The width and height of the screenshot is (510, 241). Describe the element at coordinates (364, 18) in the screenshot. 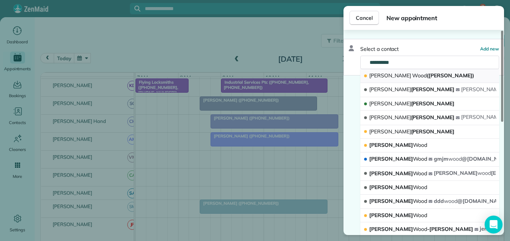

I see `span: Cancel` at that location.